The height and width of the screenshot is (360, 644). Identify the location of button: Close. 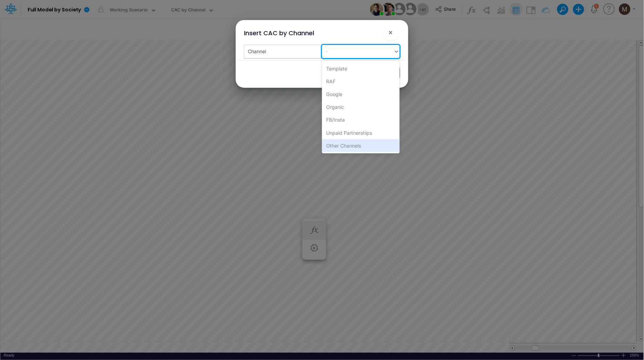
(391, 32).